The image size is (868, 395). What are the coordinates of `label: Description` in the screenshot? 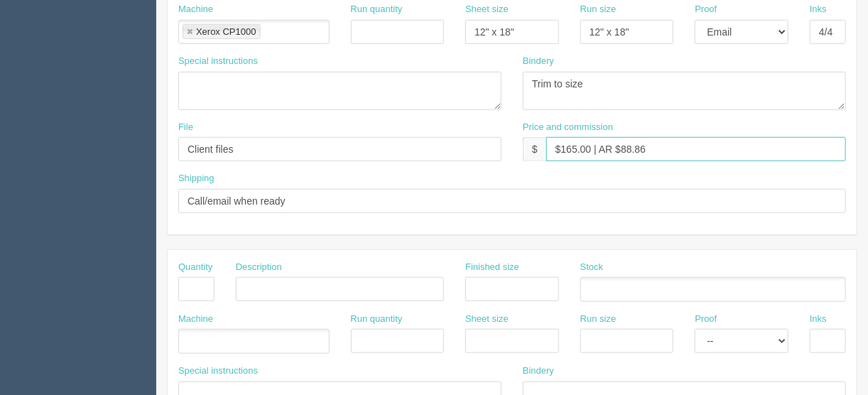 It's located at (258, 267).